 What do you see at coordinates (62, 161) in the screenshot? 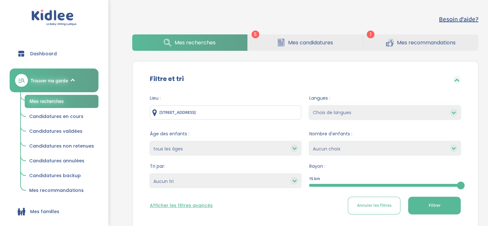
I see `a: Candidatures annulées` at bounding box center [62, 161].